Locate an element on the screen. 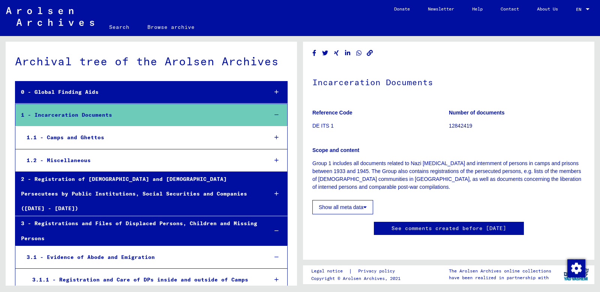 The image size is (600, 292). img: yv_logo.png is located at coordinates (576, 274).